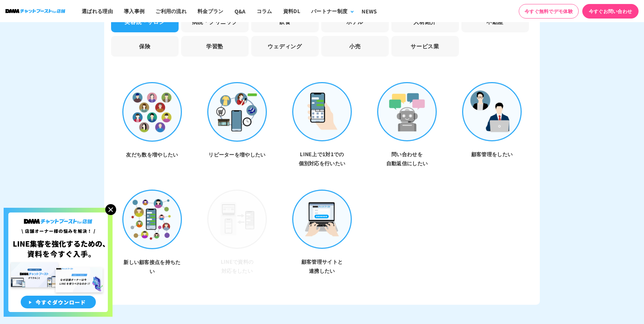 The height and width of the screenshot is (324, 644). Describe the element at coordinates (35, 11) in the screenshot. I see `img: ロゴ` at that location.